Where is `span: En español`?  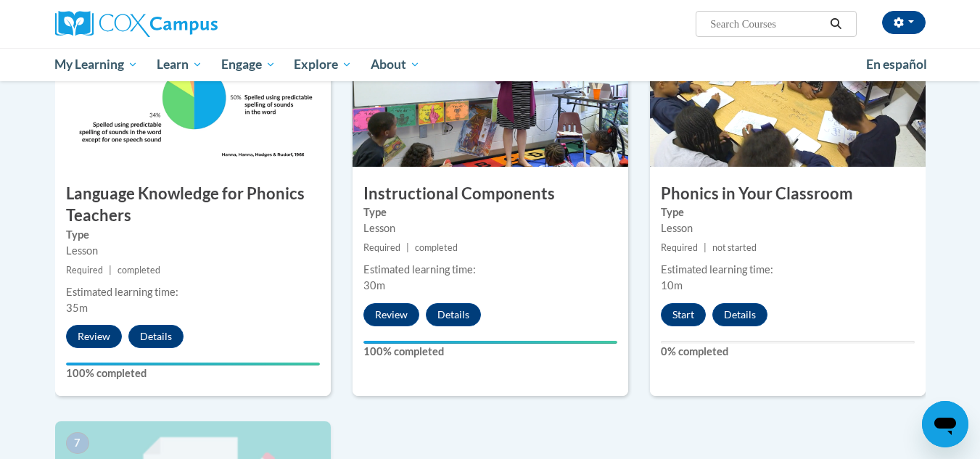 span: En español is located at coordinates (897, 64).